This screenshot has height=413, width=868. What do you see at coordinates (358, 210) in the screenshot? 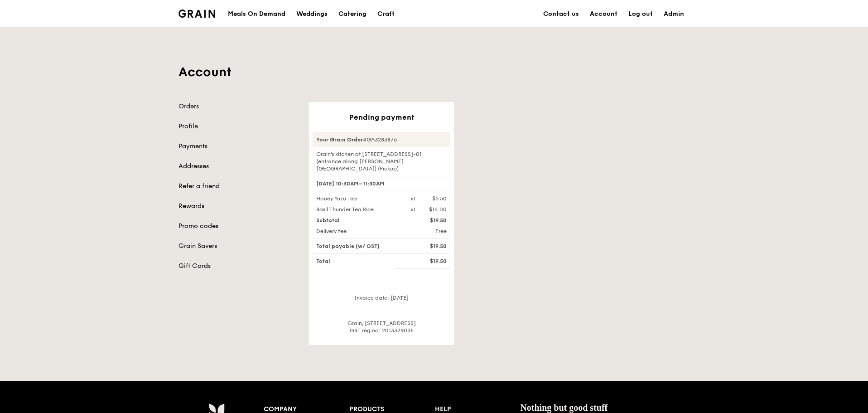
I see `div: Basil Thunder Tea Rice` at bounding box center [358, 210].